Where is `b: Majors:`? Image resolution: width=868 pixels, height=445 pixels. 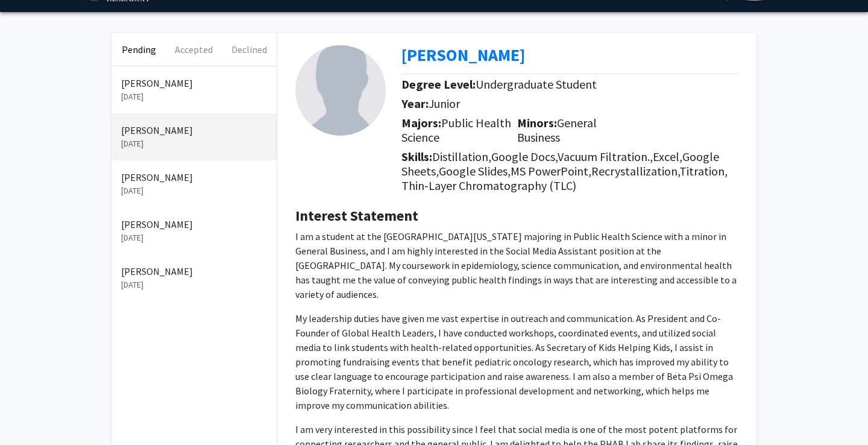 b: Majors: is located at coordinates (421, 122).